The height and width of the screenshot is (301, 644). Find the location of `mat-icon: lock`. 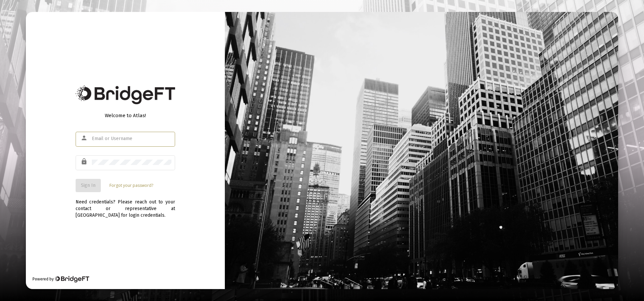

mat-icon: lock is located at coordinates (85, 161).